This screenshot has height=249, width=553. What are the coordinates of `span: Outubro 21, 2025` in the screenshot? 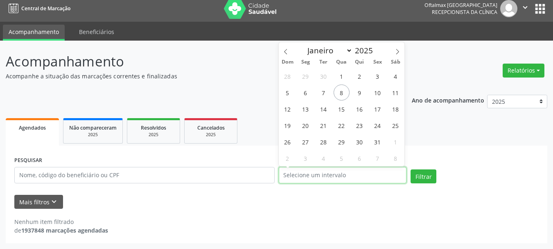 It's located at (324, 125).